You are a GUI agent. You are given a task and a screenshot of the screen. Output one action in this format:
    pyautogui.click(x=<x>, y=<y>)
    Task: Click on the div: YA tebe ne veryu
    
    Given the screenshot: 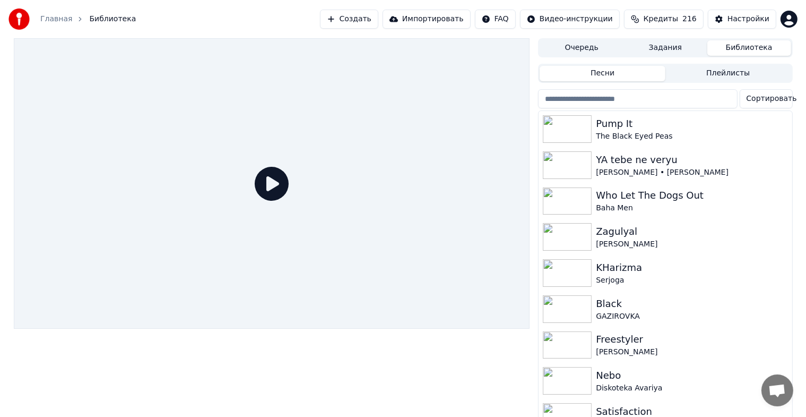 What is the action you would take?
    pyautogui.click(x=692, y=160)
    